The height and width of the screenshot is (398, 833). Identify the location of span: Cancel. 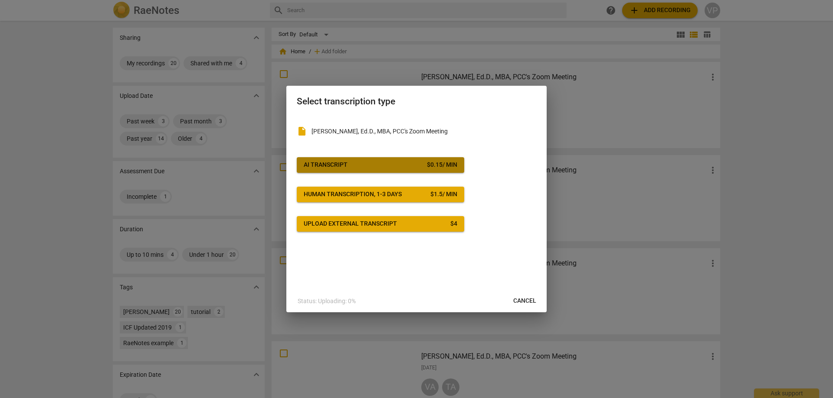
(524, 301).